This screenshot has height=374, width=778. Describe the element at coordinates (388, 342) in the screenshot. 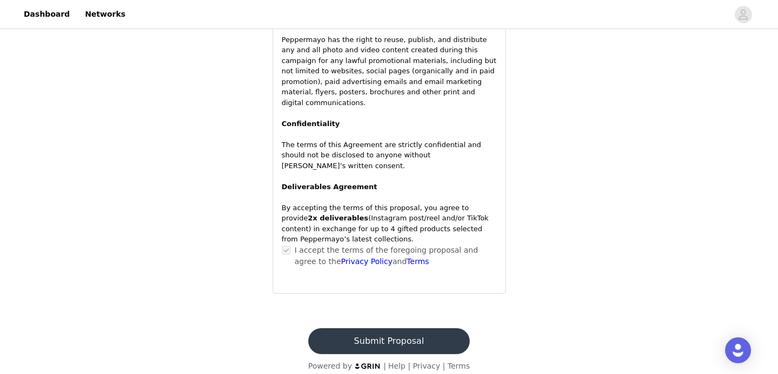

I see `button: Submit Proposal` at that location.